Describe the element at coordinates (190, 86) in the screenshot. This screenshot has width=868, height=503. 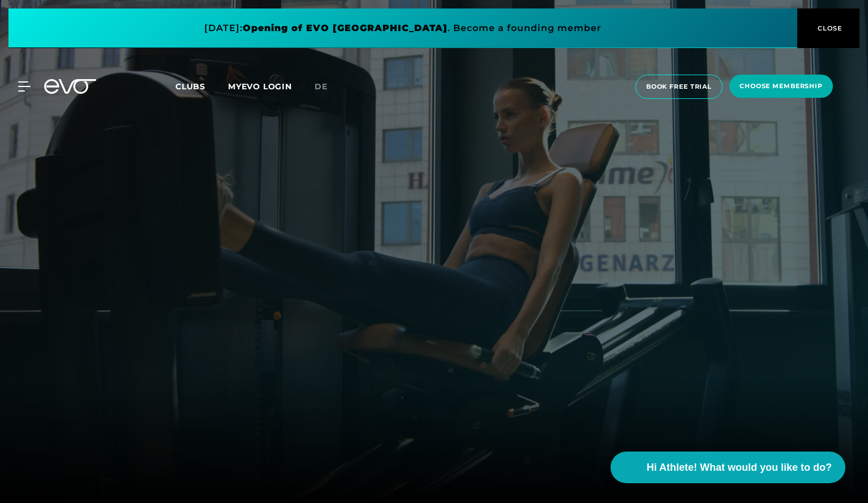
I see `span: Clubs` at that location.